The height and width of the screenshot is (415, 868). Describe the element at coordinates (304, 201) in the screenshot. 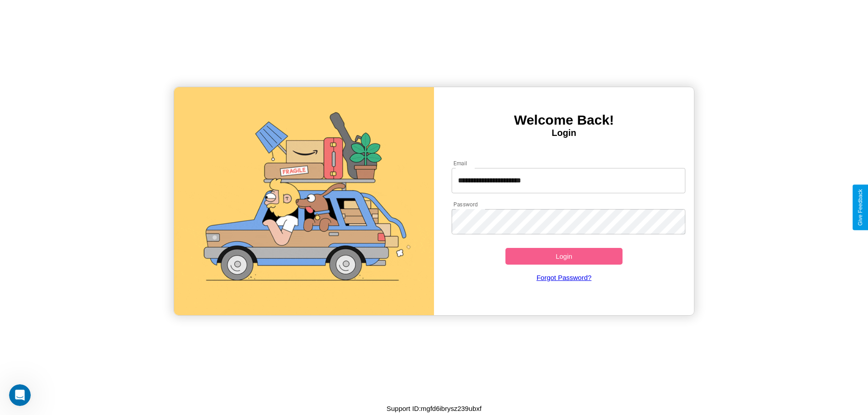

I see `img: gif` at that location.